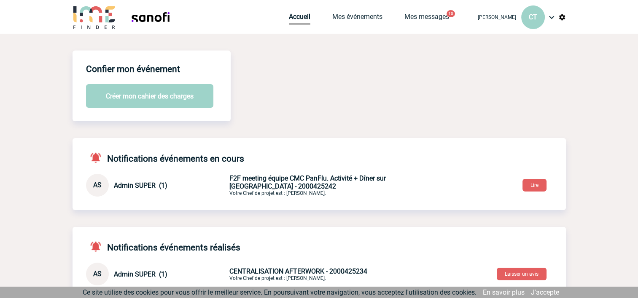 This screenshot has width=638, height=298. I want to click on h4: Confier mon événement, so click(133, 69).